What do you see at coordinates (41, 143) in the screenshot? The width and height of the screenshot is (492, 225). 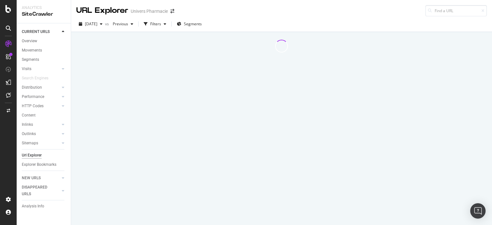 I see `a: Sitemaps` at bounding box center [41, 143].